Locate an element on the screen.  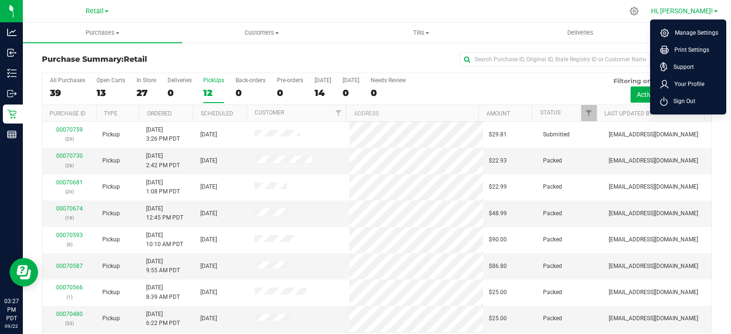
p: (20) is located at coordinates (69, 192).